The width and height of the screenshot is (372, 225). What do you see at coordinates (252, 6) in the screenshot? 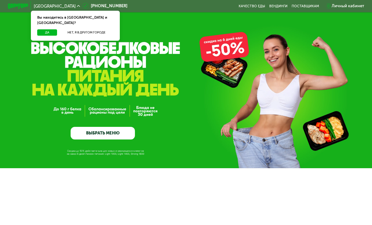
I see `a: Качество еды` at bounding box center [252, 6].